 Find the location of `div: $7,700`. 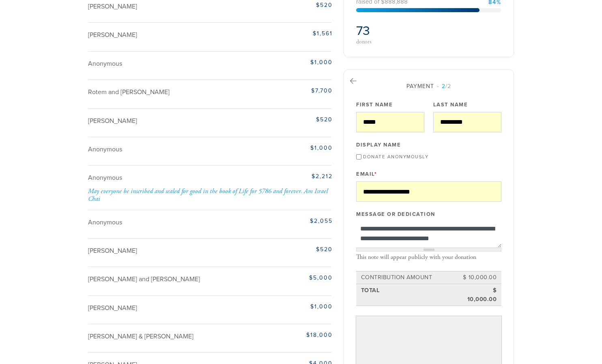

div: $7,700 is located at coordinates (290, 90).